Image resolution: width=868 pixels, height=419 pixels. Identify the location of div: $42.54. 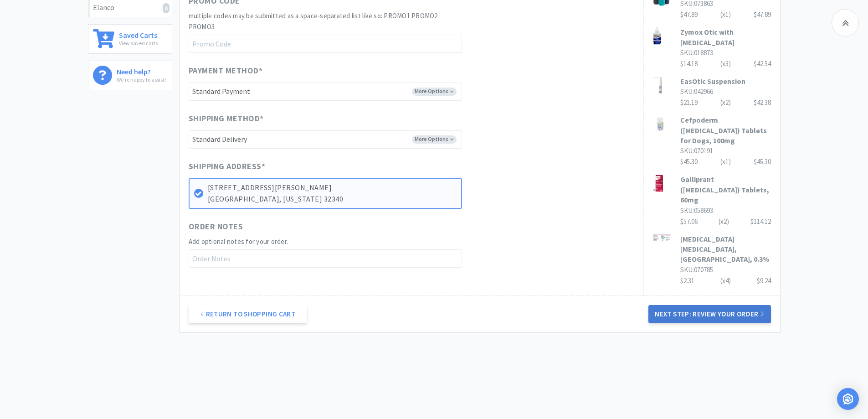
(763, 64).